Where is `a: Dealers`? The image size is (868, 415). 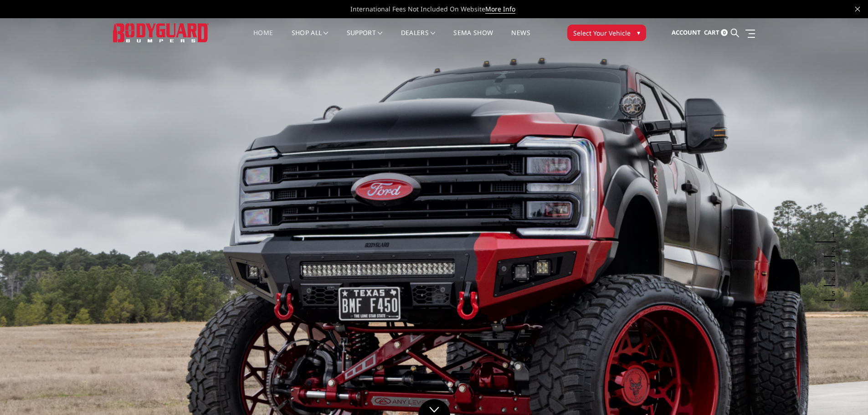
a: Dealers is located at coordinates (419, 38).